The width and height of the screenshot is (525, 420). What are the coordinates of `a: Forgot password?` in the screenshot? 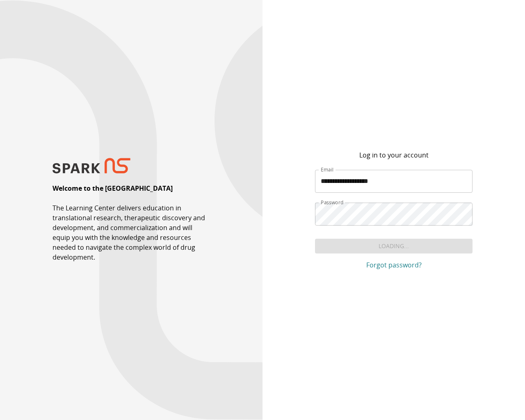 It's located at (394, 265).